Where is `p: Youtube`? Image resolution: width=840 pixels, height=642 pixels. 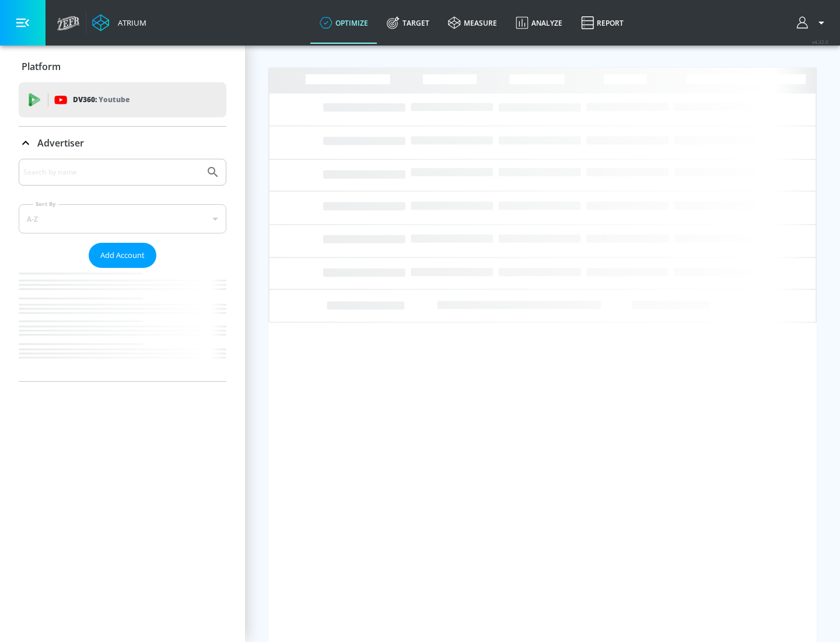
p: Youtube is located at coordinates (114, 99).